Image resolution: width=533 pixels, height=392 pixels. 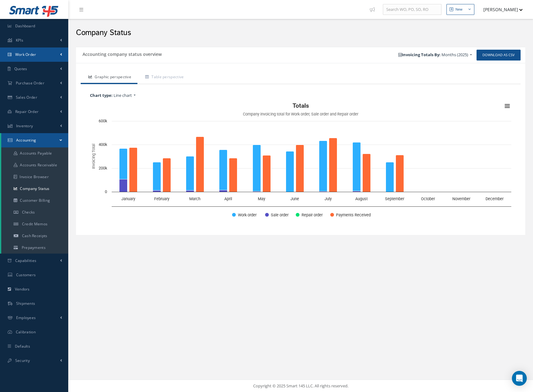 I want to click on b: Invoicing Totals By:, so click(x=420, y=55).